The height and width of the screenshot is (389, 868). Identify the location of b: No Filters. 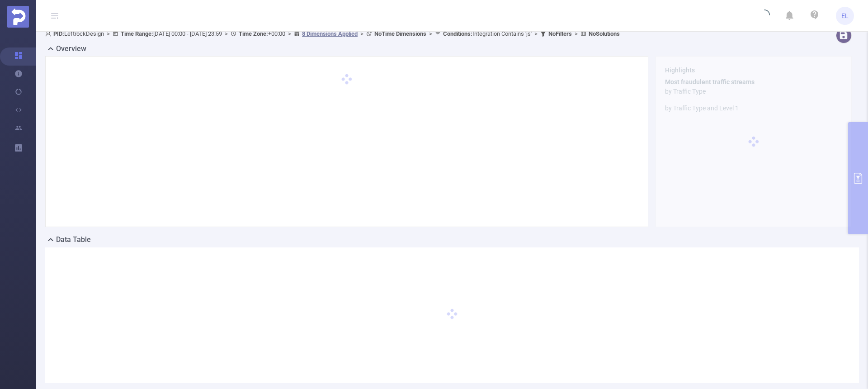
(560, 34).